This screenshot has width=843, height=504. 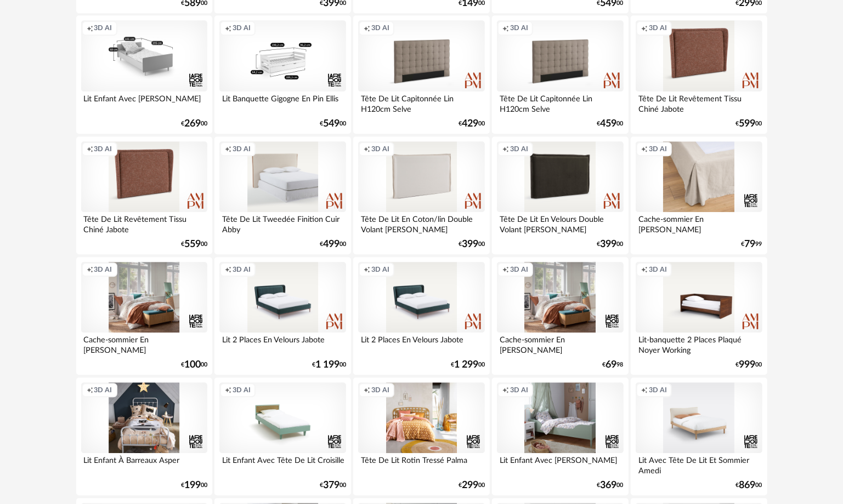 What do you see at coordinates (331, 245) in the screenshot?
I see `span: 499` at bounding box center [331, 245].